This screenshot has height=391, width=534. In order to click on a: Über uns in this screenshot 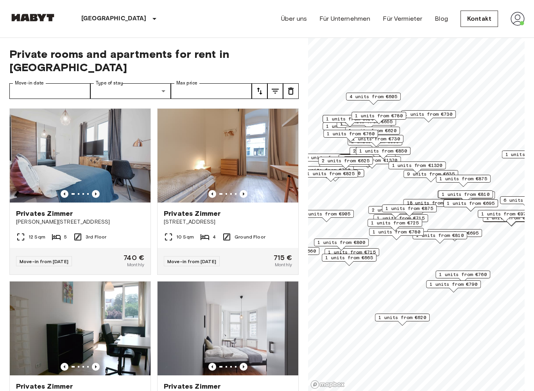, I will do `click(294, 19)`.